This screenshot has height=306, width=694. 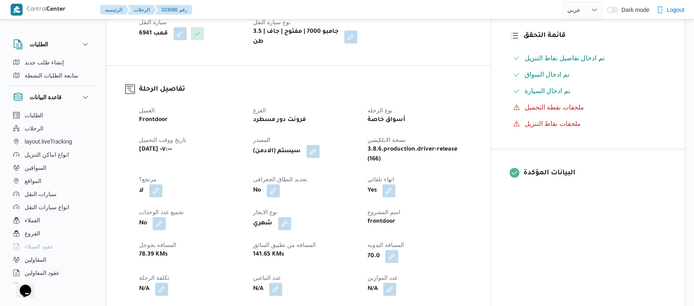 I want to click on button: قاعدة البيانات, so click(x=52, y=97).